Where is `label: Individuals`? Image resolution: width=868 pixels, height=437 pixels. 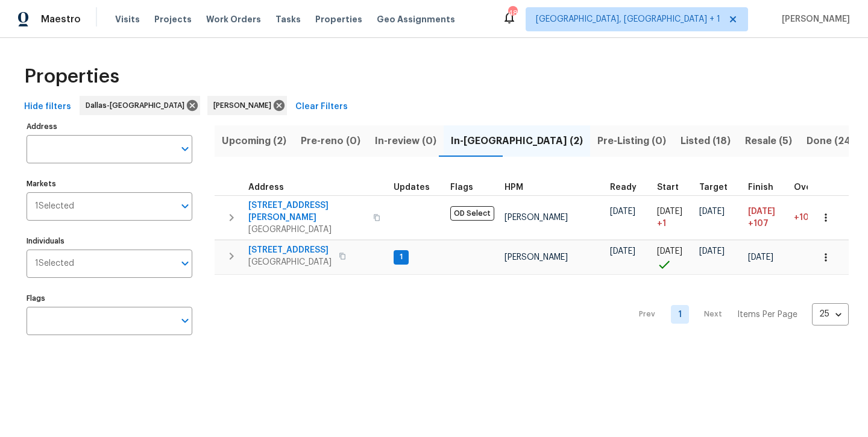 label: Individuals is located at coordinates (109, 241).